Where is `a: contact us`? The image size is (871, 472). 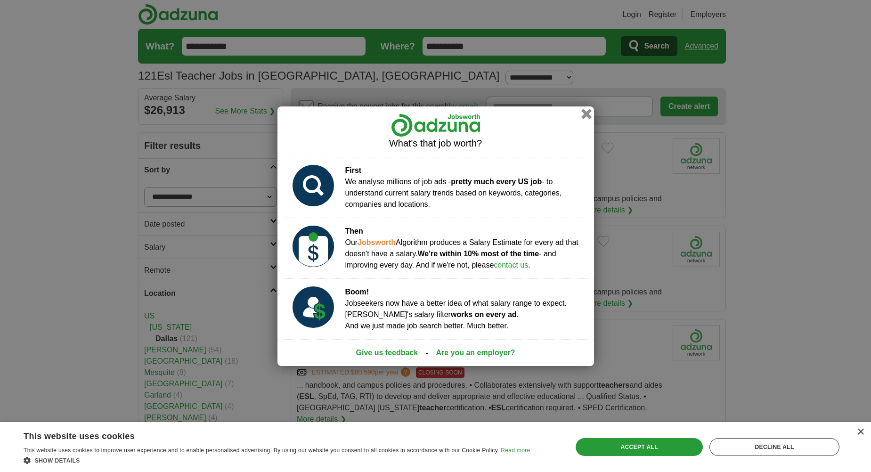 a: contact us is located at coordinates (511, 265).